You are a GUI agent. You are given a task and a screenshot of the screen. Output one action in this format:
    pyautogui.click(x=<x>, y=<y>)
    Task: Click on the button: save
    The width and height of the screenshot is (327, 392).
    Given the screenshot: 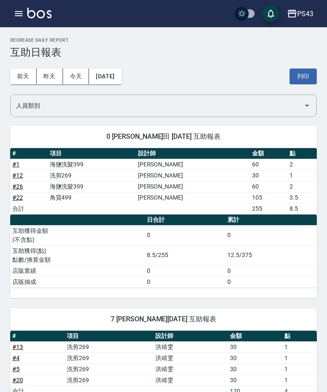 What is the action you would take?
    pyautogui.click(x=271, y=14)
    